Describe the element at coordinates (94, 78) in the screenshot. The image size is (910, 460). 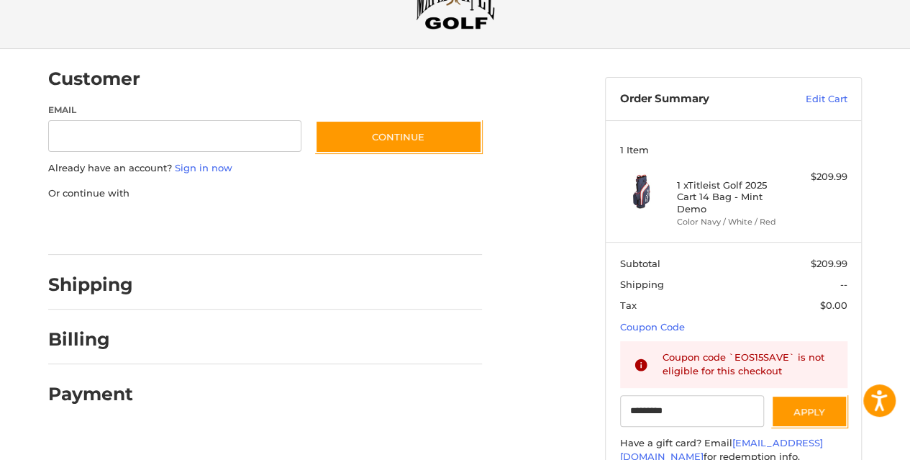
I see `h2: Customer` at that location.